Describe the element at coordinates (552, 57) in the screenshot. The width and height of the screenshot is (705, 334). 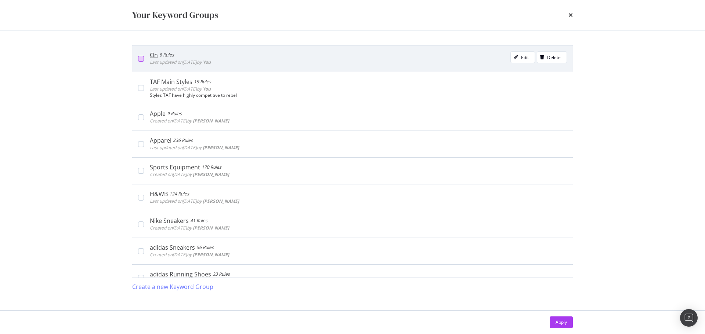
I see `button: Delete` at that location.